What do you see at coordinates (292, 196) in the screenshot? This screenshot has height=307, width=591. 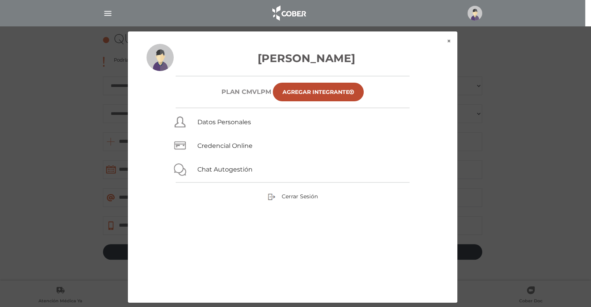 I see `a: Cerrar Sesión` at bounding box center [292, 196].